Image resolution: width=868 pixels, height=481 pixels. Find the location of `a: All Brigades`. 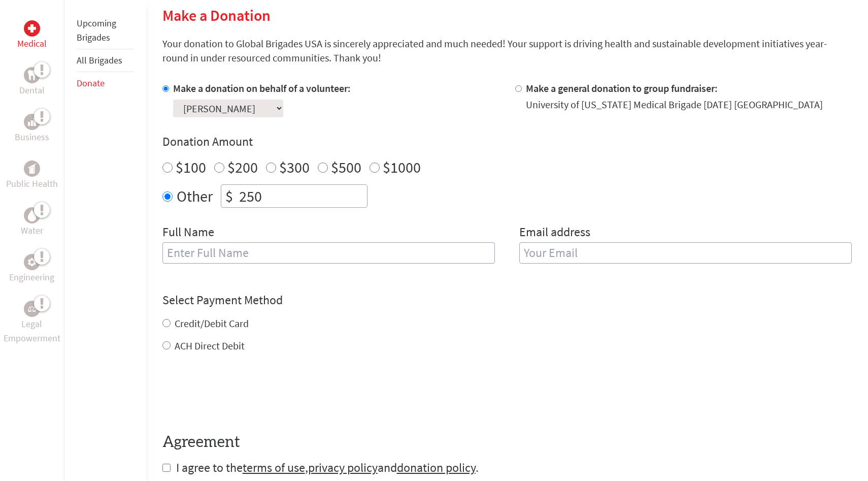

a: All Brigades is located at coordinates (100, 60).